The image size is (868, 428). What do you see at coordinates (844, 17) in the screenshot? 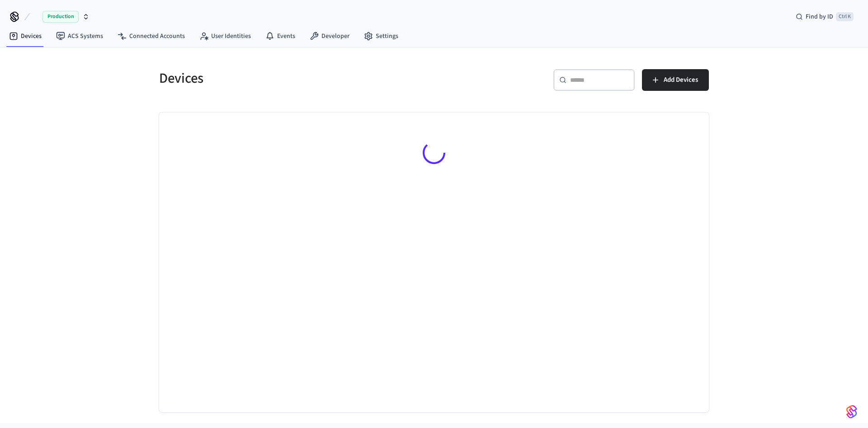
I see `span: Ctrl K` at bounding box center [844, 17].